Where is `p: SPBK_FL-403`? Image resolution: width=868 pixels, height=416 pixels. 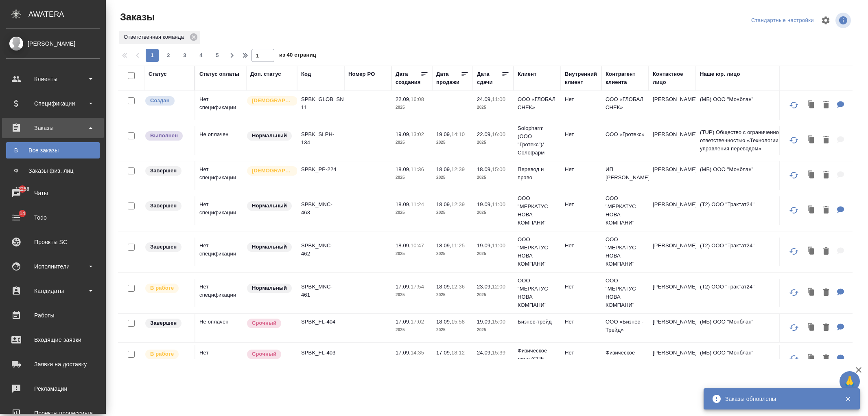
p: SPBK_FL-403 is located at coordinates (320, 353).